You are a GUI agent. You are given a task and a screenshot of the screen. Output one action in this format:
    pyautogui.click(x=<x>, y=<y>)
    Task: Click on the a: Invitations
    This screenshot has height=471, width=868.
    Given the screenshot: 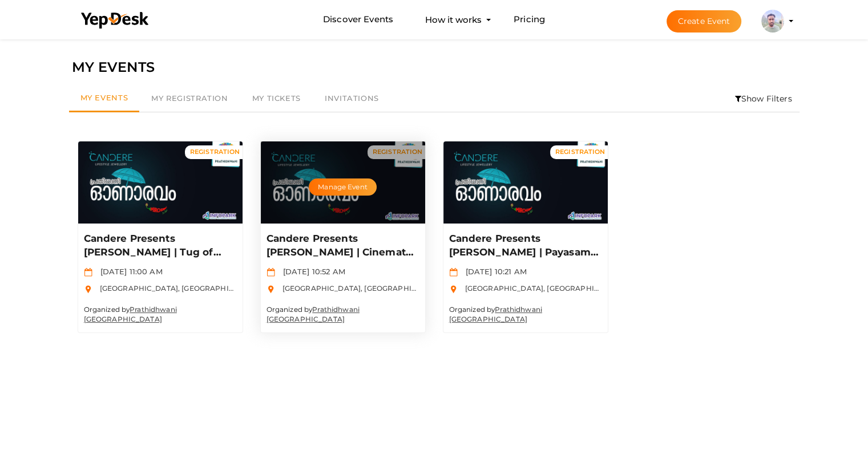 What is the action you would take?
    pyautogui.click(x=351, y=99)
    